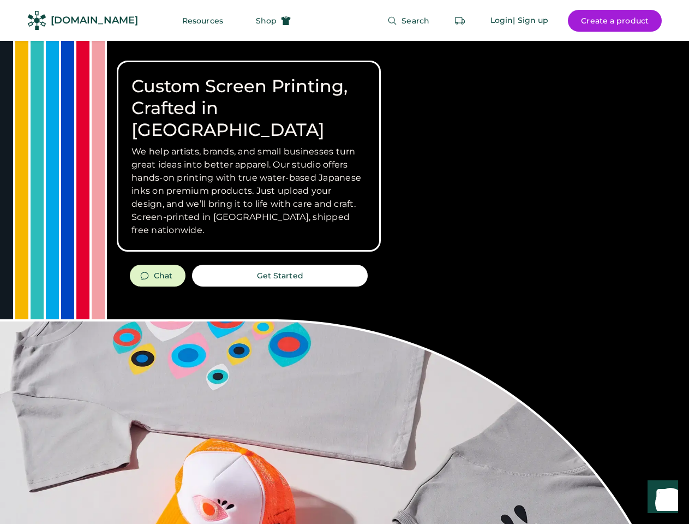 The height and width of the screenshot is (524, 689). I want to click on button: Resources, so click(202, 21).